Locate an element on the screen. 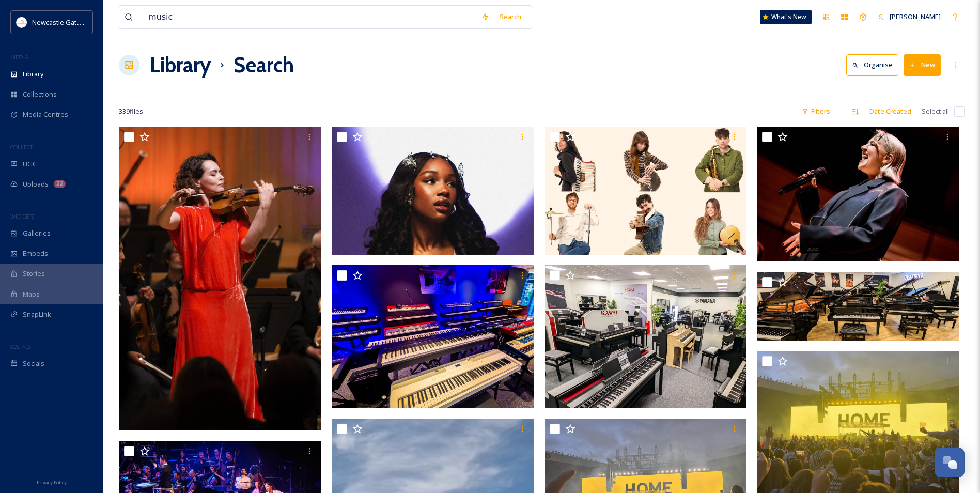 Image resolution: width=980 pixels, height=493 pixels. span: Uploads is located at coordinates (36, 184).